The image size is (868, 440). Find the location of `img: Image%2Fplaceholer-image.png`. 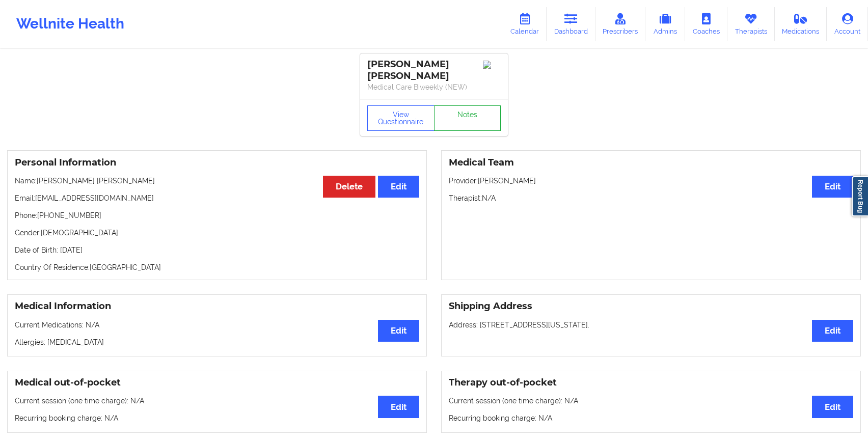

img: Image%2Fplaceholer-image.png is located at coordinates (491, 64).